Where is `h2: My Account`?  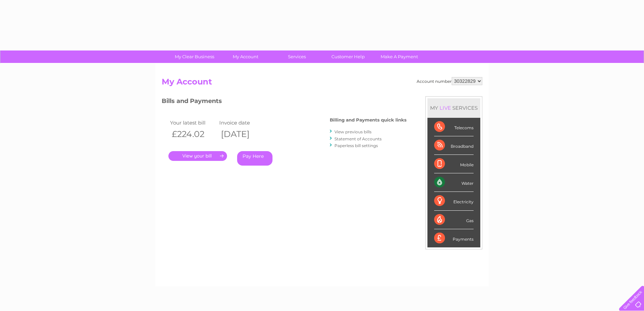 h2: My Account is located at coordinates (322, 84).